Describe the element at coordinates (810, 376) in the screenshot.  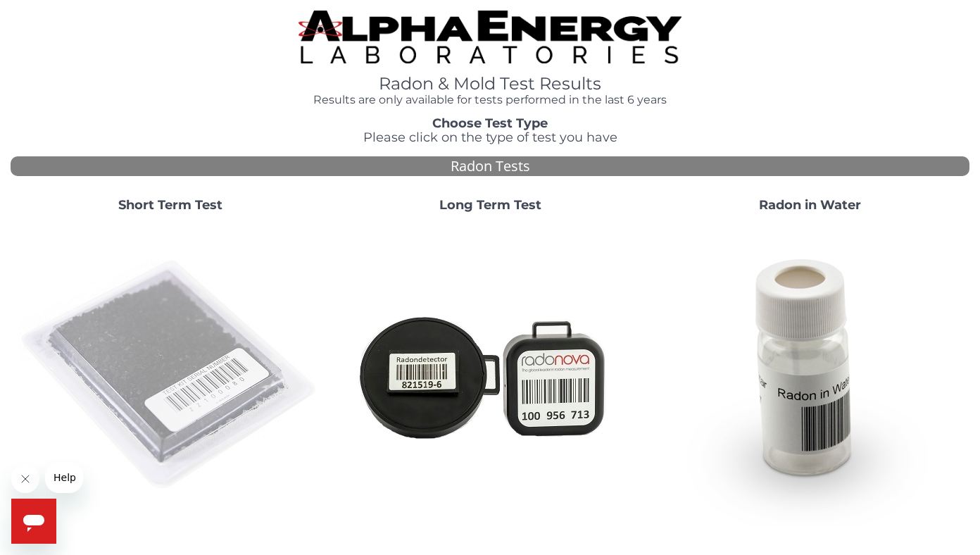
I see `img: RadoninWater.jpg` at that location.